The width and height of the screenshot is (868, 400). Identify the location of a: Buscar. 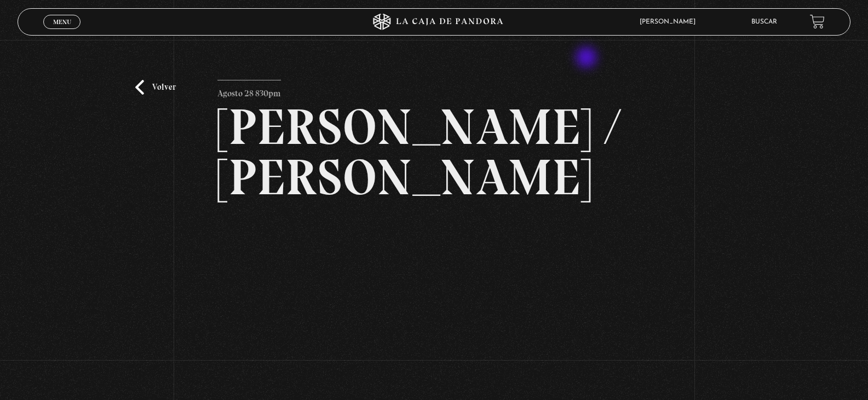
(764, 22).